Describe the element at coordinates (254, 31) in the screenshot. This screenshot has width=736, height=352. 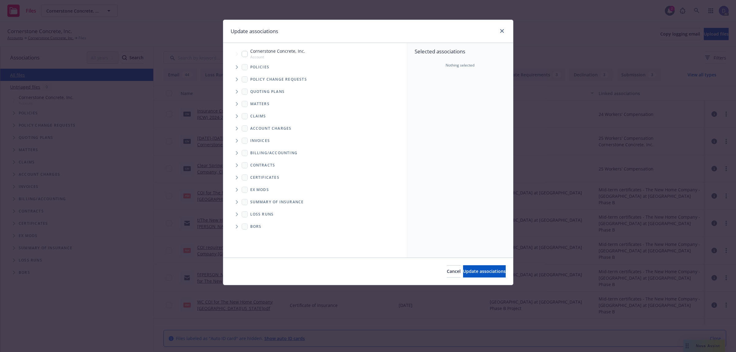
I see `h1: Update associations` at that location.